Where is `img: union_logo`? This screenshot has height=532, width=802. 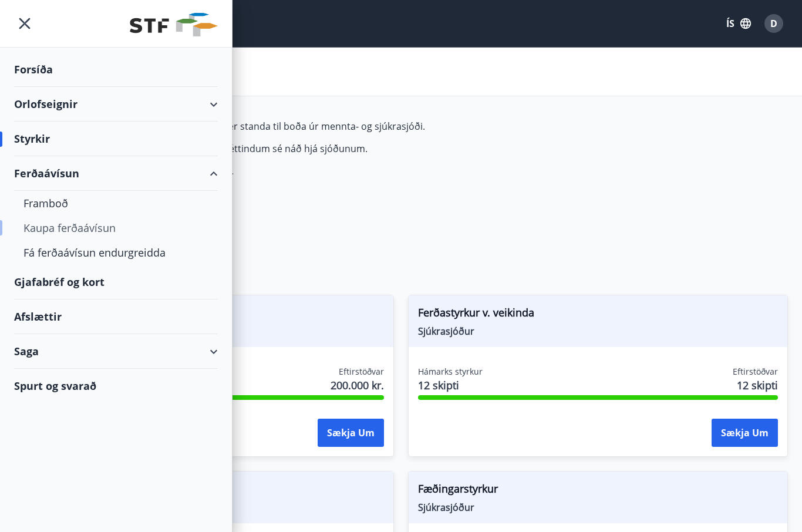 img: union_logo is located at coordinates (174, 25).